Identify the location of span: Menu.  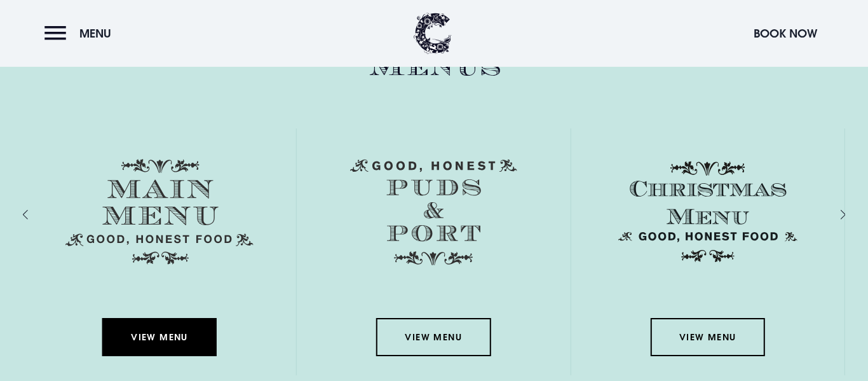
(95, 33).